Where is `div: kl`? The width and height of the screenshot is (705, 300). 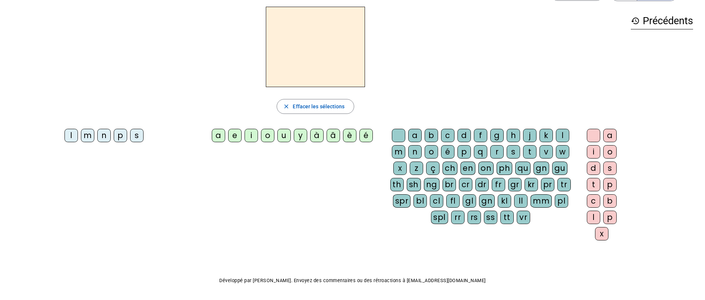 div: kl is located at coordinates (504, 201).